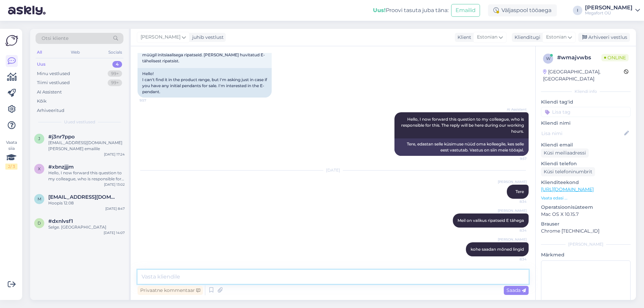 This screenshot has height=308, width=644. Describe the element at coordinates (585, 123) in the screenshot. I see `p: Kliendi nimi` at that location.